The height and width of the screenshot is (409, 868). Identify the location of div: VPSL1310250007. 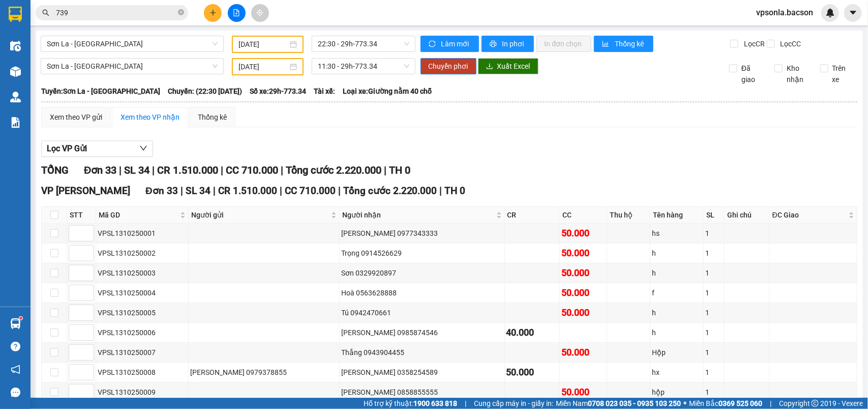
(142, 352).